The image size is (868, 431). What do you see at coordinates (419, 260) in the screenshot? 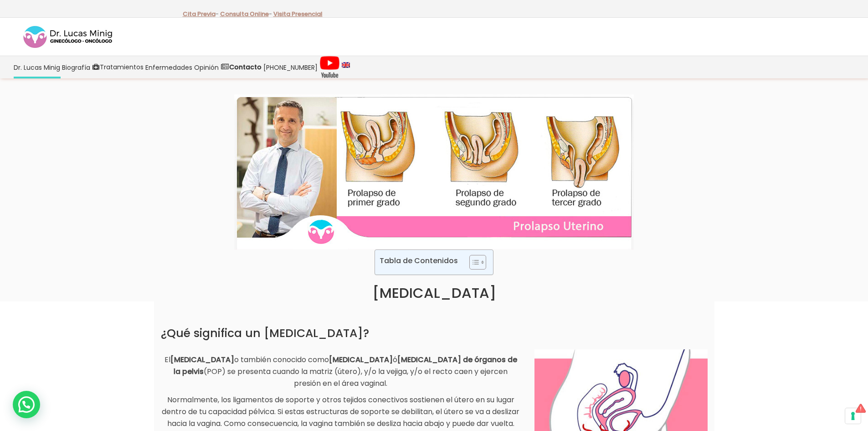
I see `p: Tabla de Contenidos` at bounding box center [419, 260].